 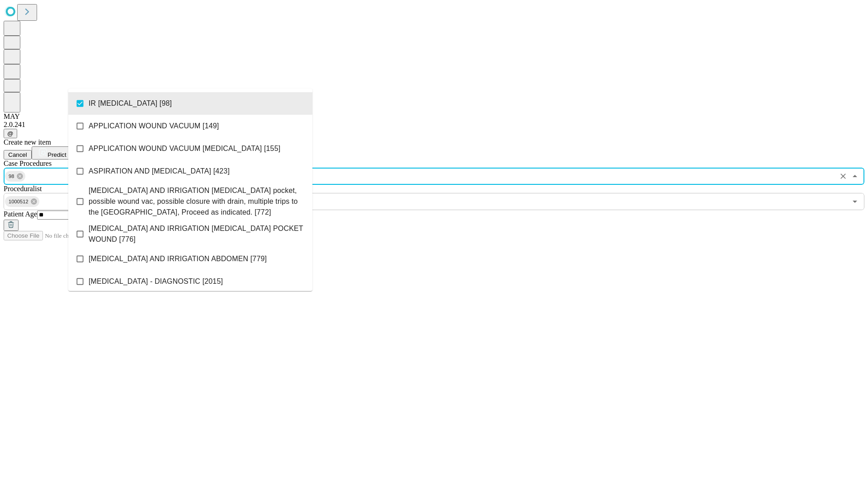 What do you see at coordinates (23, 188) in the screenshot?
I see `span: Proceduralist` at bounding box center [23, 188].